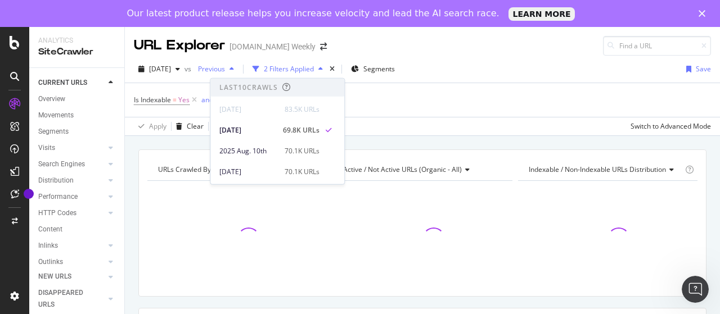  I want to click on button: Clear, so click(187, 127).